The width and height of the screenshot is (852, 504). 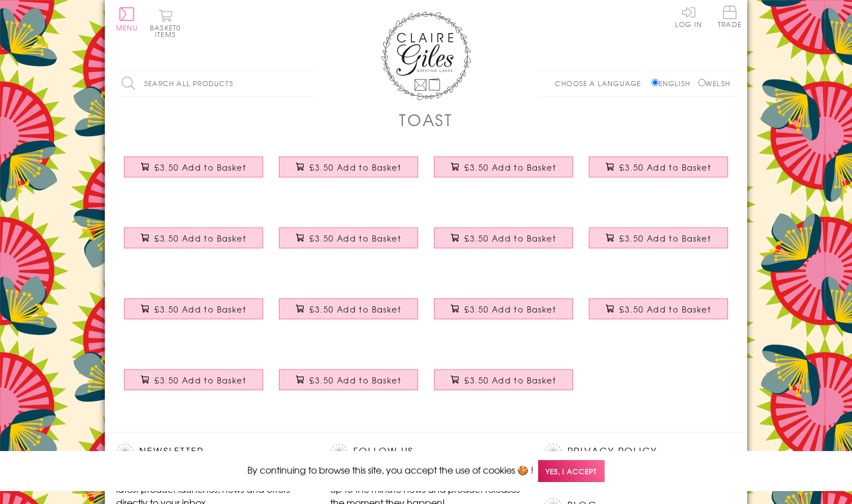 What do you see at coordinates (673, 83) in the screenshot?
I see `label: English` at bounding box center [673, 83].